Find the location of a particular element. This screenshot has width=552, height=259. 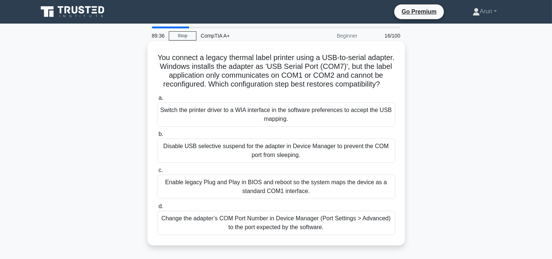

div: Switch the printer driver to a WIA interface in the software preferences to accept the USB mapping. is located at coordinates (276, 114).